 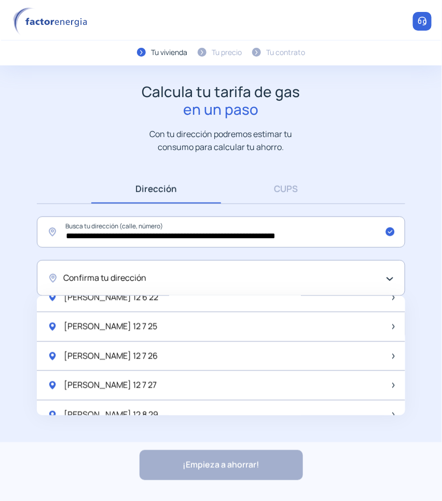 What do you see at coordinates (156, 188) in the screenshot?
I see `a: Dirección` at bounding box center [156, 188].